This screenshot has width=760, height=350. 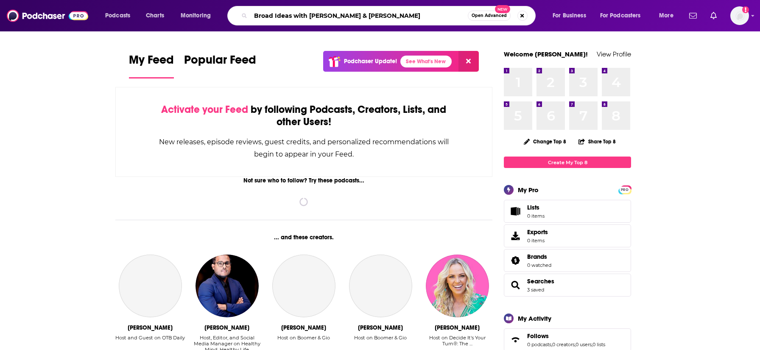 What do you see at coordinates (389, 16) in the screenshot?
I see `div: Search podcasts, credits, & more...` at bounding box center [389, 16].